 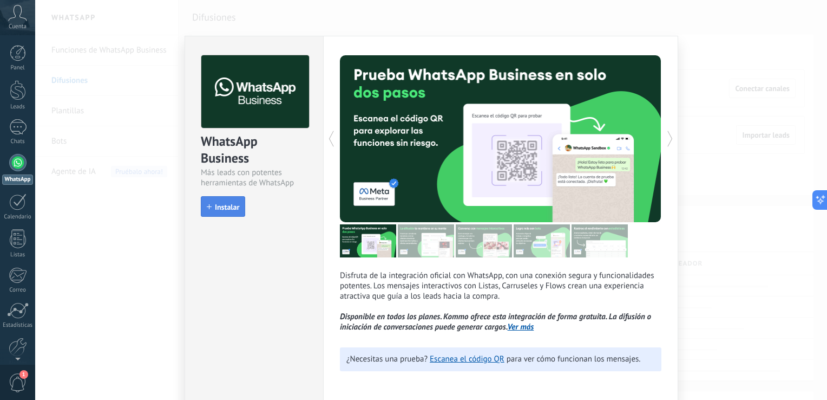 I want to click on span: para ver cómo funcionan los mensajes., so click(x=574, y=358).